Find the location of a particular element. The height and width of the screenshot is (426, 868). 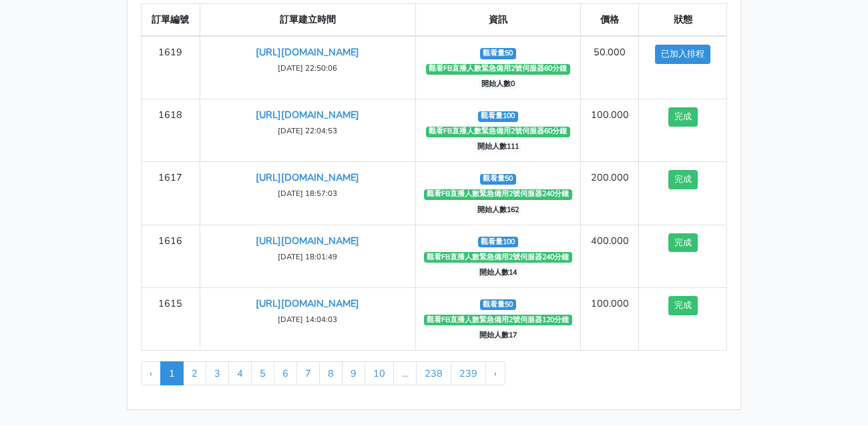

a: 239 is located at coordinates (468, 374).